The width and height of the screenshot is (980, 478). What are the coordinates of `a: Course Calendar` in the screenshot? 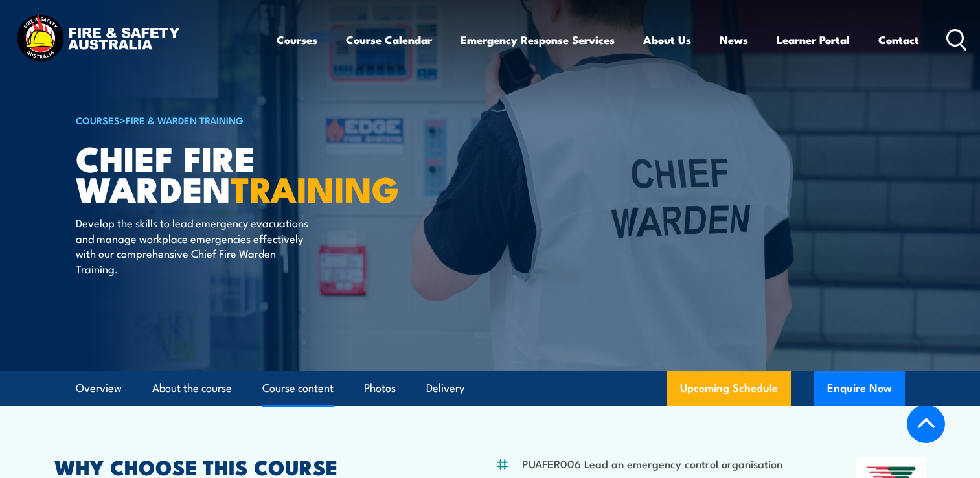 It's located at (389, 39).